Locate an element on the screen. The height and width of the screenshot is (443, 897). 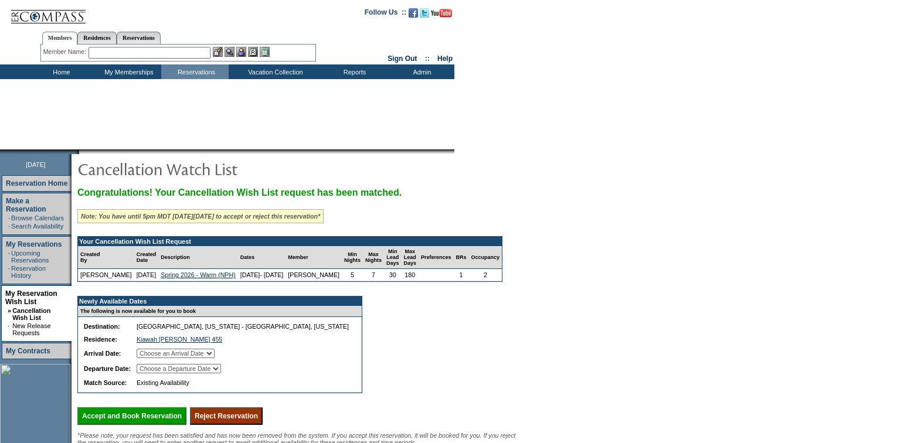
td: Newly Available Dates is located at coordinates (216, 301).